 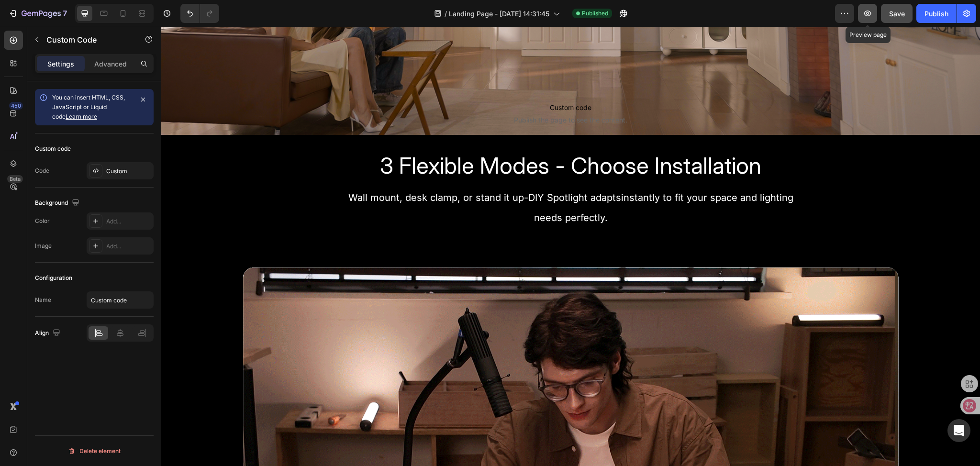 I want to click on div: Beta, so click(x=15, y=179).